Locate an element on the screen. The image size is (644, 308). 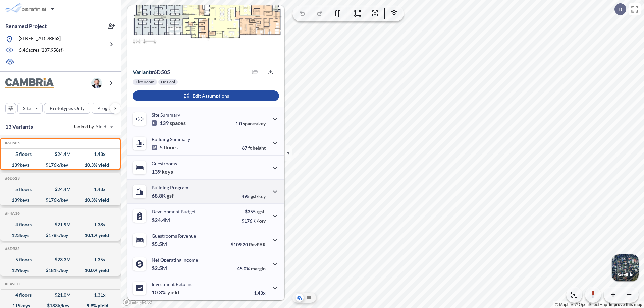
span: RevPAR is located at coordinates (257, 245).